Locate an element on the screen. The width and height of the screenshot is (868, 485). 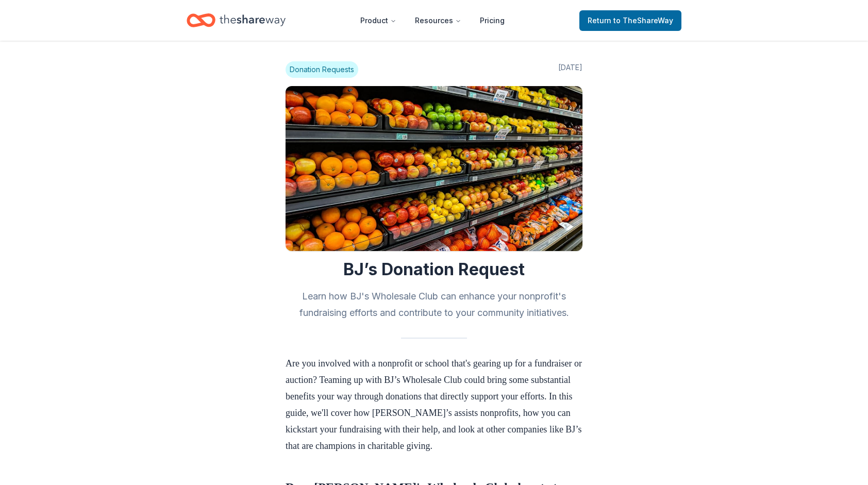
span: Return is located at coordinates (630, 21).